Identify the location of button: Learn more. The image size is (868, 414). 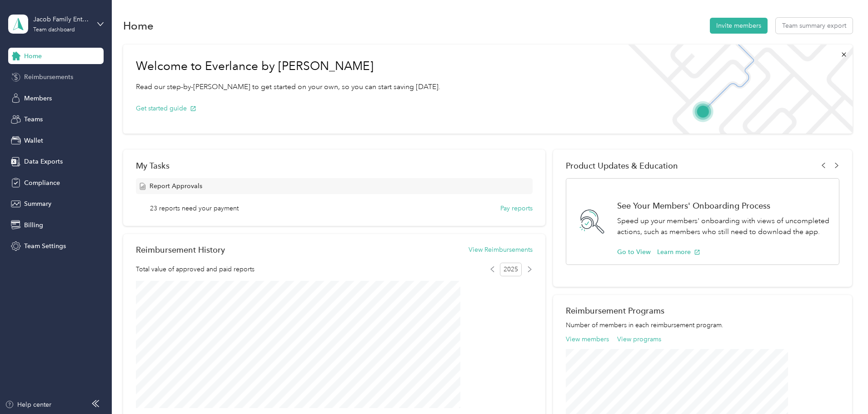
(679, 251).